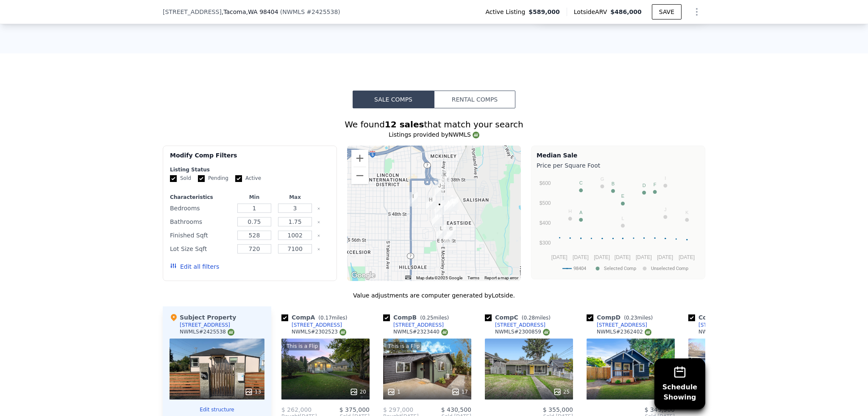  What do you see at coordinates (522, 332) in the screenshot?
I see `div: NWMLS # 2300859` at bounding box center [522, 332].